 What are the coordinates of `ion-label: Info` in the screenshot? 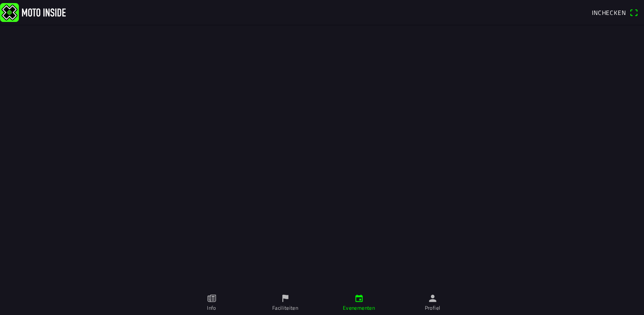 It's located at (211, 308).